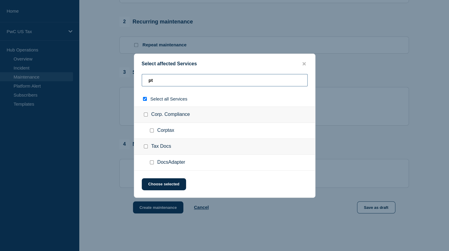 This screenshot has width=449, height=251. Describe the element at coordinates (152, 162) in the screenshot. I see `input: DocsAdapter checkbox` at that location.